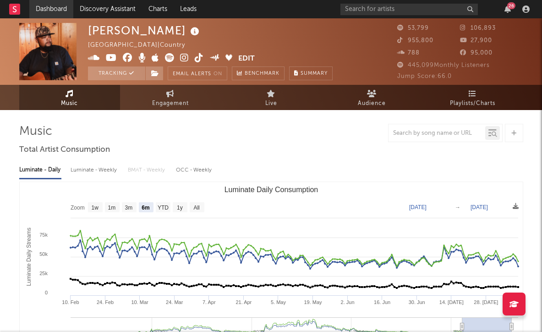 Image resolution: width=542 pixels, height=332 pixels. Describe the element at coordinates (196, 207) in the screenshot. I see `text: All` at that location.